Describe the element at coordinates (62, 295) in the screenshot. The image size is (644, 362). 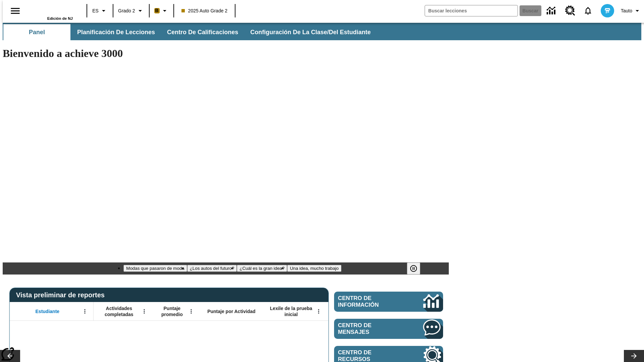
I see `span: Vista preliminar de reportes` at that location.